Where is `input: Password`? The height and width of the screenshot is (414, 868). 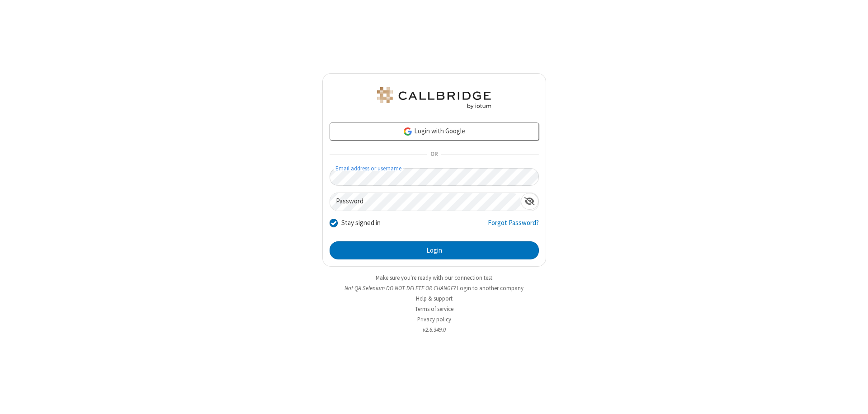 input: Password is located at coordinates (426, 201).